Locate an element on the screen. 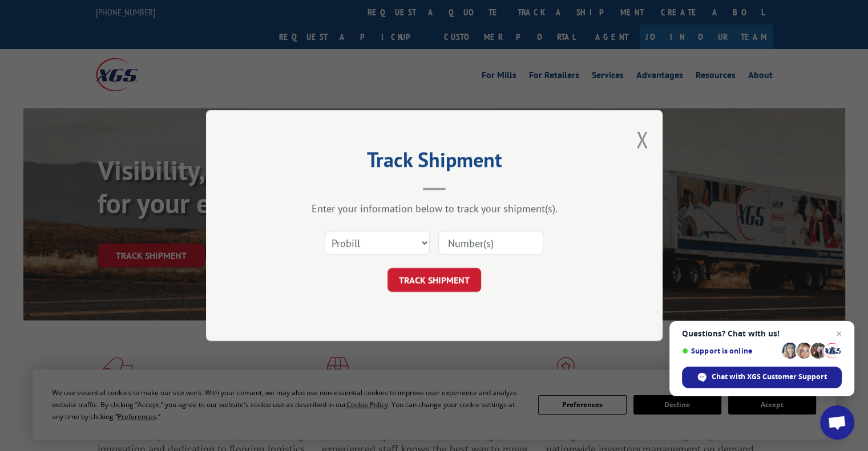 This screenshot has height=451, width=868. h2: Track Shipment is located at coordinates (434, 163).